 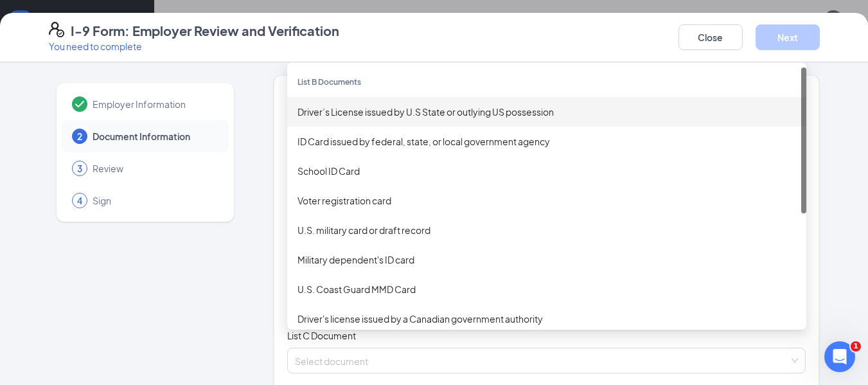 I want to click on span: 2, so click(x=80, y=136).